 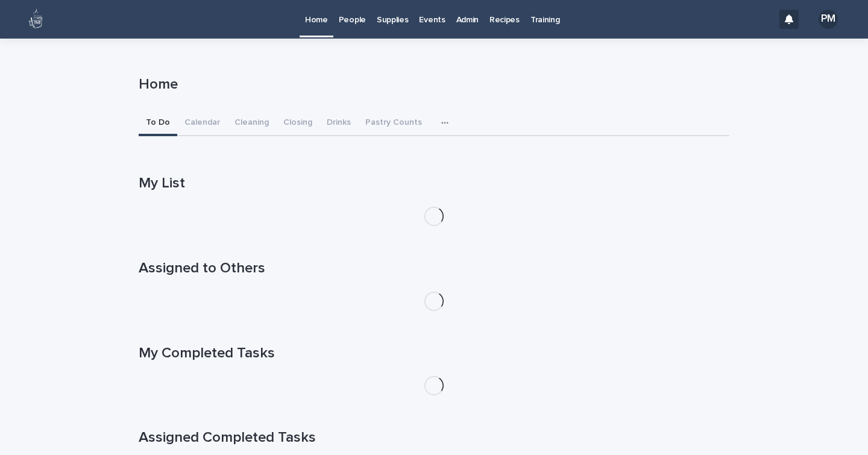 What do you see at coordinates (202, 123) in the screenshot?
I see `button: Calendar` at bounding box center [202, 123].